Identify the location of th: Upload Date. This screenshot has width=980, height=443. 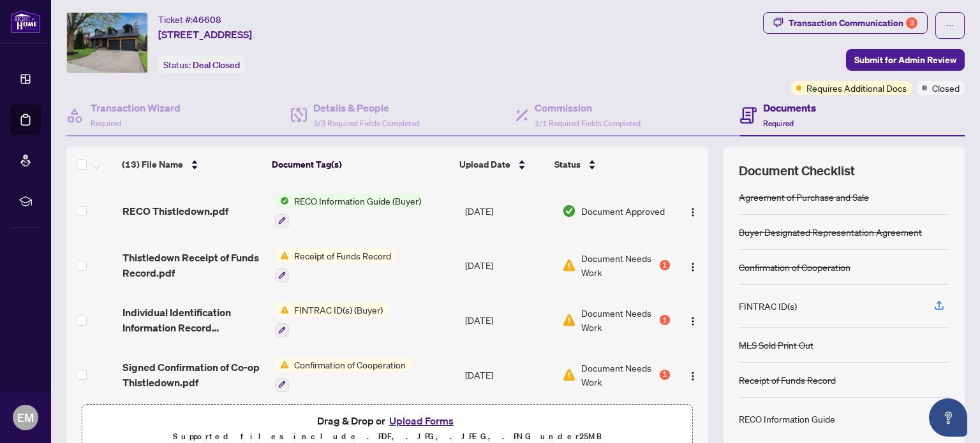
(501, 165).